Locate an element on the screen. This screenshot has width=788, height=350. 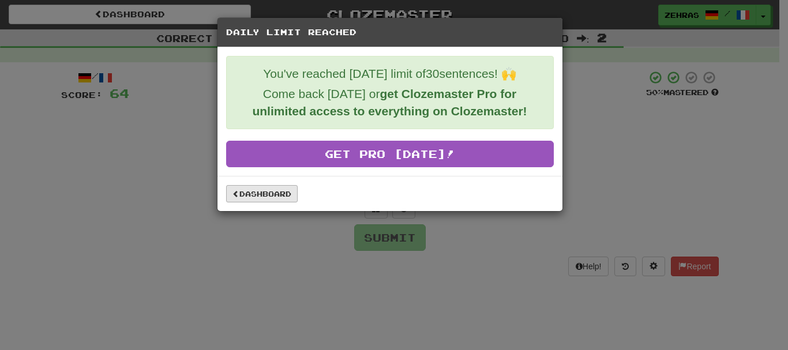
h5: Daily Limit Reached is located at coordinates (390, 32).